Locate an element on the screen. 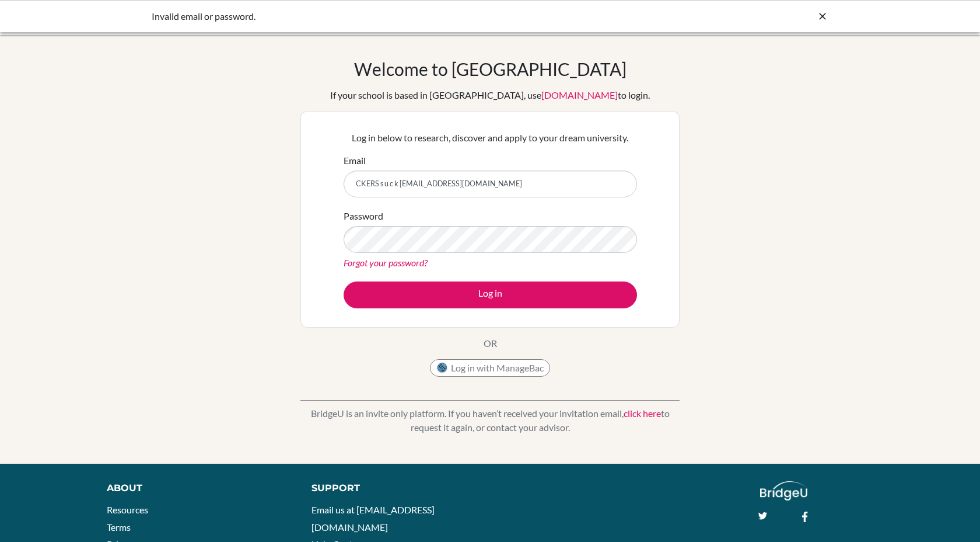 This screenshot has height=542, width=980. button: Log in is located at coordinates (490, 295).